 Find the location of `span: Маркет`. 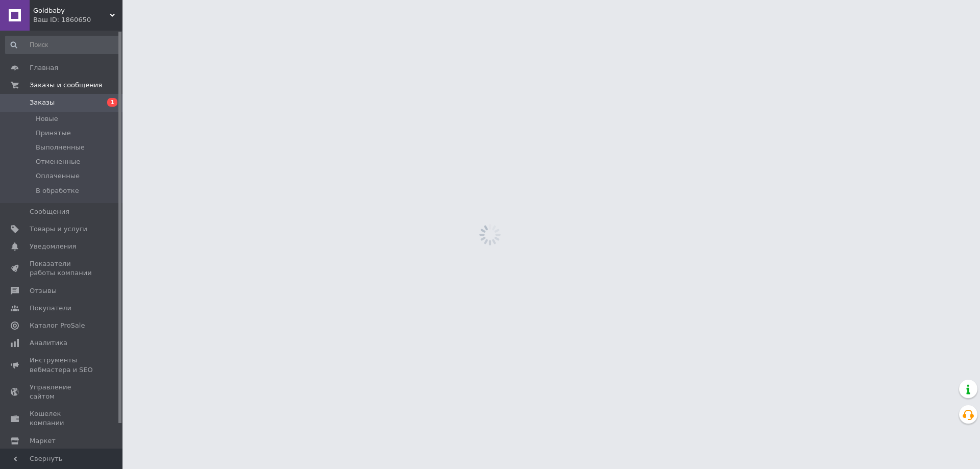

span: Маркет is located at coordinates (42, 440).